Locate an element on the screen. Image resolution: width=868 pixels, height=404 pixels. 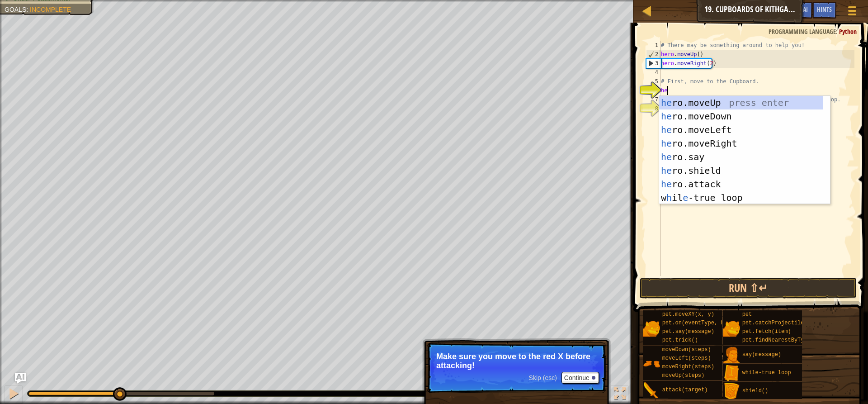
p: Make sure you move to the red X before attacking! is located at coordinates (517, 361).